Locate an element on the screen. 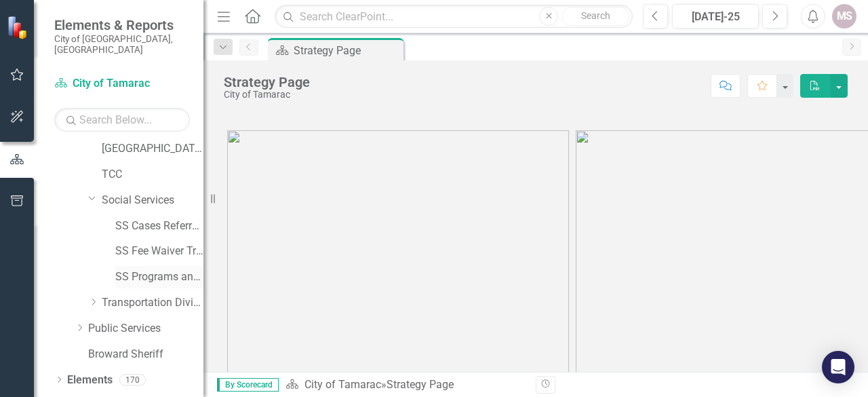 This screenshot has width=868, height=397. div: Open Intercom Messenger is located at coordinates (838, 367).